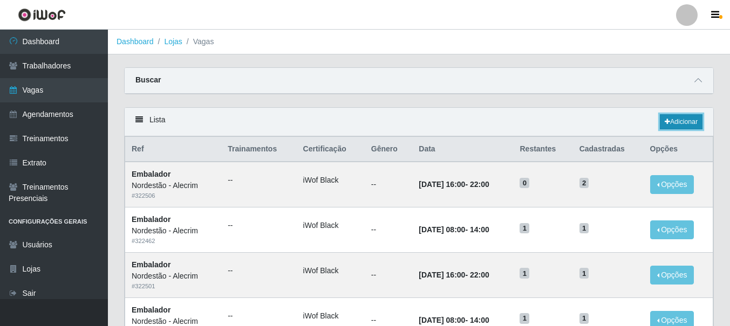  I want to click on th: Cadastradas, so click(608, 149).